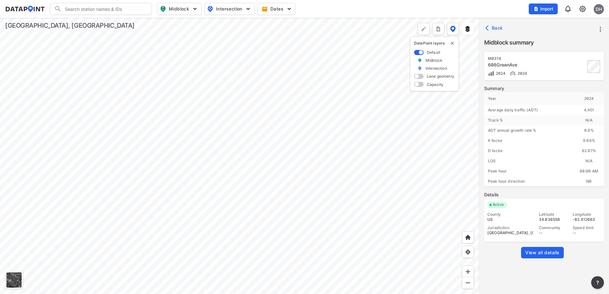  Describe the element at coordinates (529, 171) in the screenshot. I see `div: Peak hour` at that location.